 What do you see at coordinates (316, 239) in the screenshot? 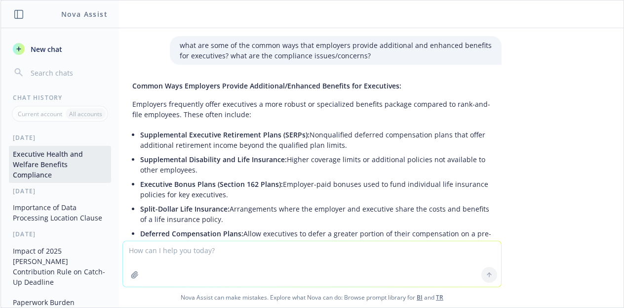
I see `li: Allow executives to defer a greater portion of their compensation on a pre-tax basis.` at bounding box center [316, 239].